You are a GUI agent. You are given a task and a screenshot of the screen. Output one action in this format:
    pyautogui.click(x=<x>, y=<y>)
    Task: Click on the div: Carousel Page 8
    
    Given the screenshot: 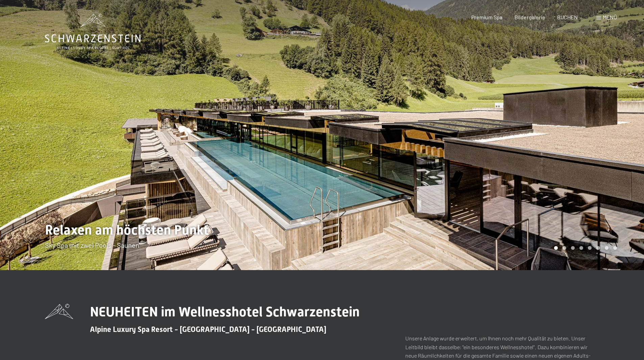 What is the action you would take?
    pyautogui.click(x=615, y=248)
    